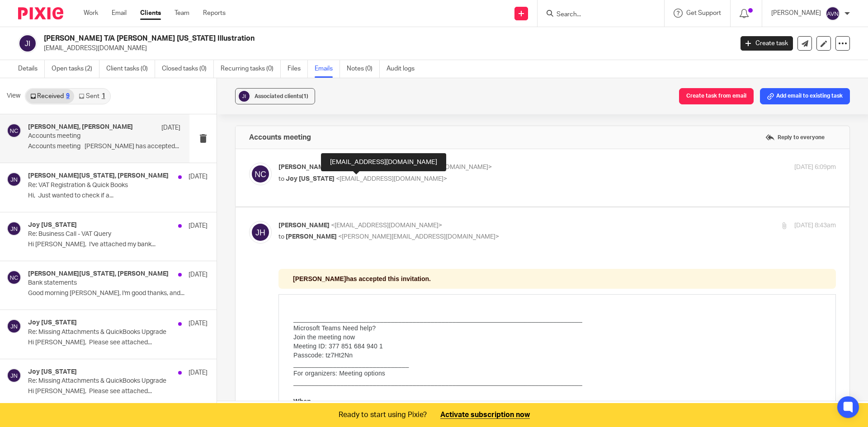  Describe the element at coordinates (716, 96) in the screenshot. I see `button: Create task from email` at that location.